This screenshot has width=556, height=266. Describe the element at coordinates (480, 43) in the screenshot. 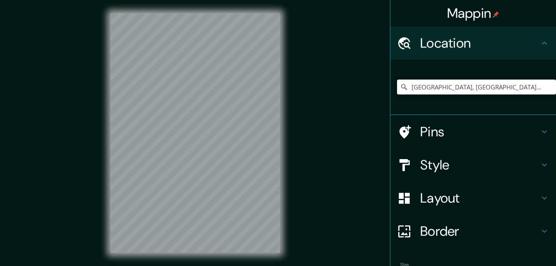

I see `h4: Location` at that location.